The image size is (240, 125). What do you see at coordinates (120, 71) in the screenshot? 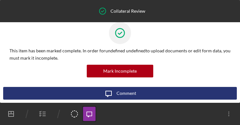
I see `div: Mark Incomplete` at bounding box center [120, 71].